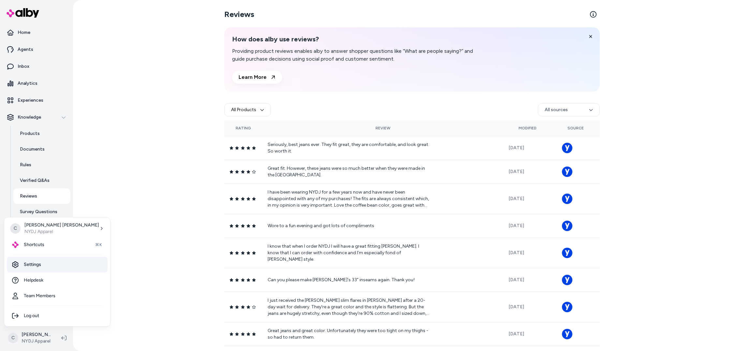  What do you see at coordinates (34, 245) in the screenshot?
I see `span: Shortcuts` at bounding box center [34, 245].